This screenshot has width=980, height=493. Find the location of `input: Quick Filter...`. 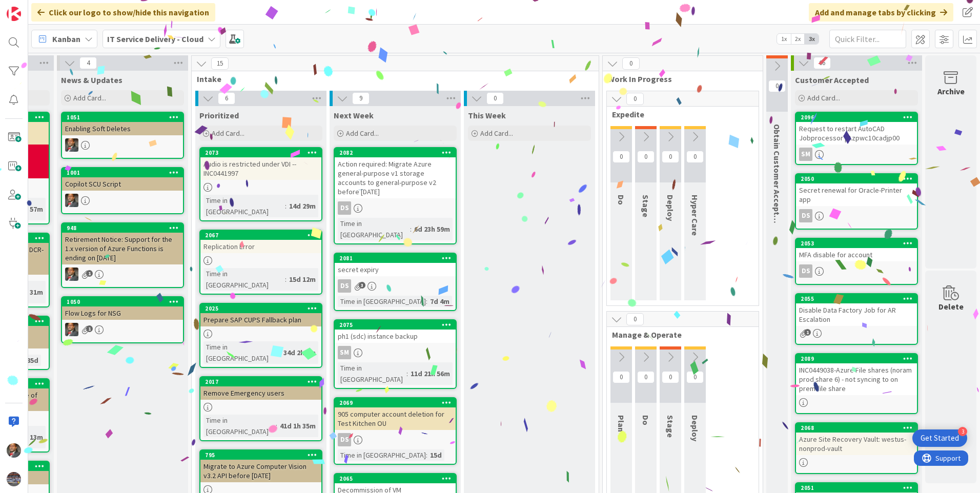

input: Quick Filter... is located at coordinates (868, 39).